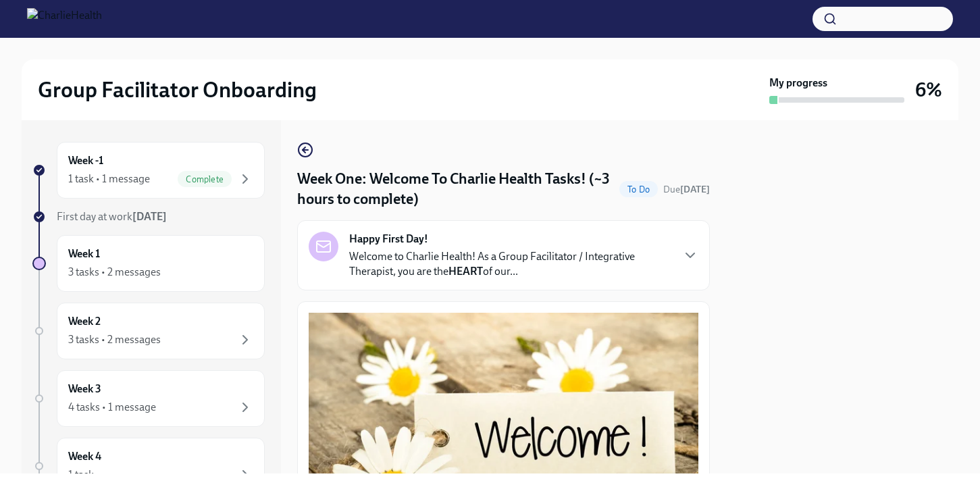 This screenshot has height=487, width=980. I want to click on span: First day at work, so click(112, 216).